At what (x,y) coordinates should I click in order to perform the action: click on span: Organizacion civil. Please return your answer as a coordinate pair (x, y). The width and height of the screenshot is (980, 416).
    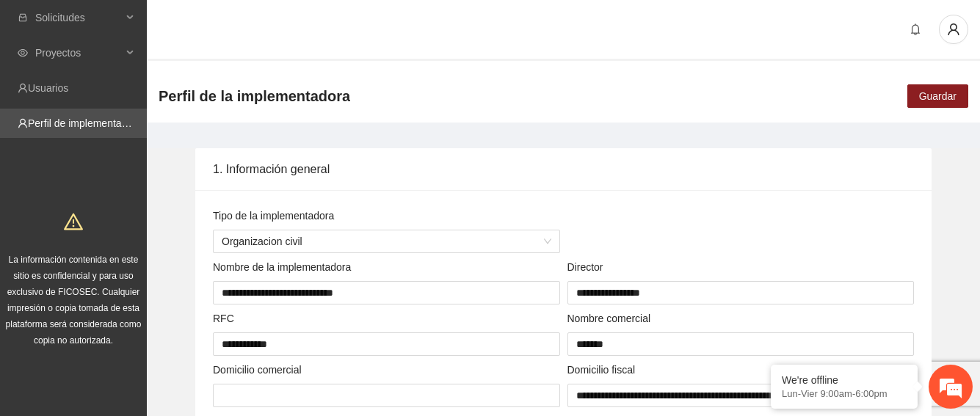
    Looking at the image, I should click on (386, 241).